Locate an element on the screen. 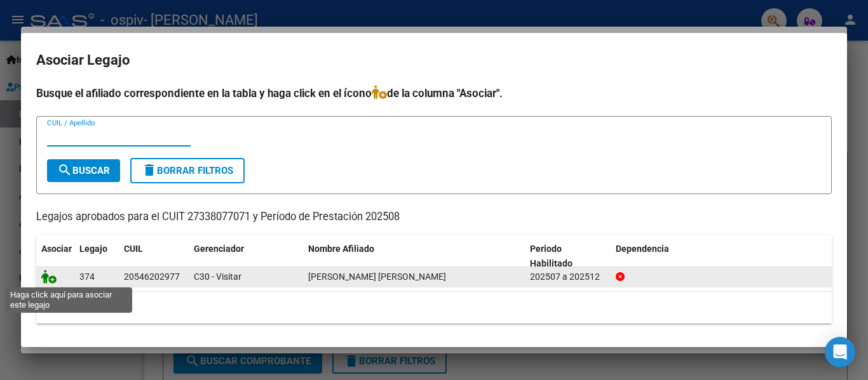 The width and height of the screenshot is (868, 380). span: Gerenciador is located at coordinates (218, 248).